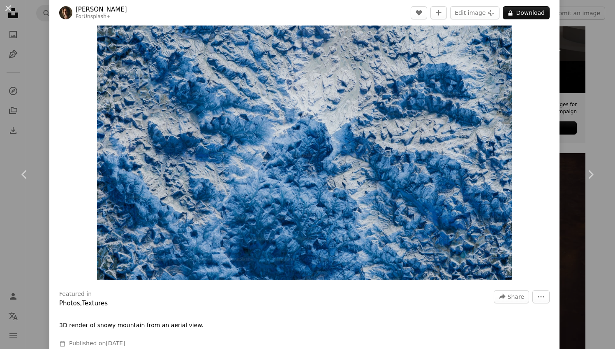  What do you see at coordinates (115, 343) in the screenshot?
I see `time: April 16, 2024 at 2:23:35 AM EDT` at bounding box center [115, 343].